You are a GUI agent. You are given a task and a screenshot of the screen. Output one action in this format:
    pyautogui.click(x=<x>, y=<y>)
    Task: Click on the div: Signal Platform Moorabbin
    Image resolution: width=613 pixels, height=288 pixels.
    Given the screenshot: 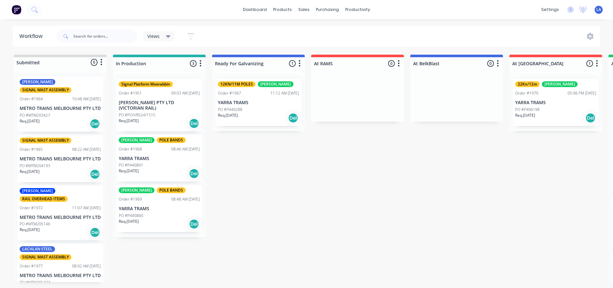 What is the action you would take?
    pyautogui.click(x=146, y=84)
    